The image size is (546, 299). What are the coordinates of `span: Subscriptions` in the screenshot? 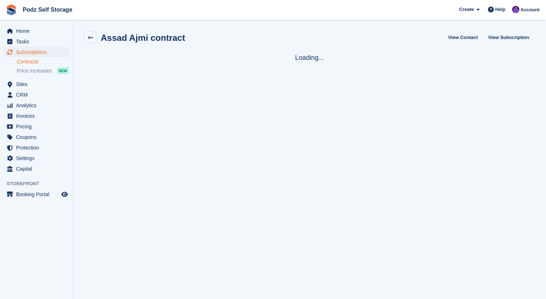 It's located at (38, 52).